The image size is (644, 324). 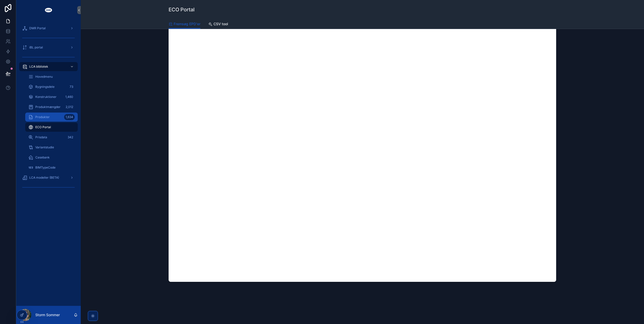 What do you see at coordinates (46, 97) in the screenshot?
I see `span: Konstruktioner` at bounding box center [46, 97].